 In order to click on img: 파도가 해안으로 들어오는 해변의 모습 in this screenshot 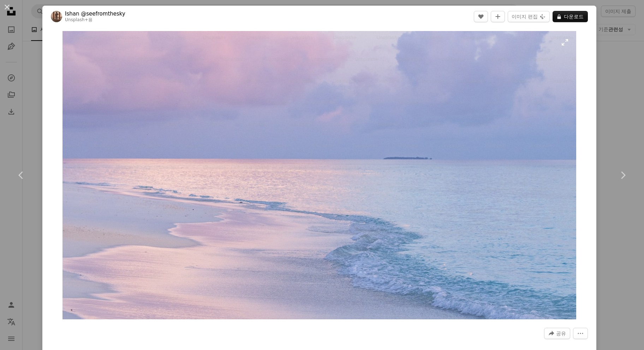, I will do `click(319, 175)`.